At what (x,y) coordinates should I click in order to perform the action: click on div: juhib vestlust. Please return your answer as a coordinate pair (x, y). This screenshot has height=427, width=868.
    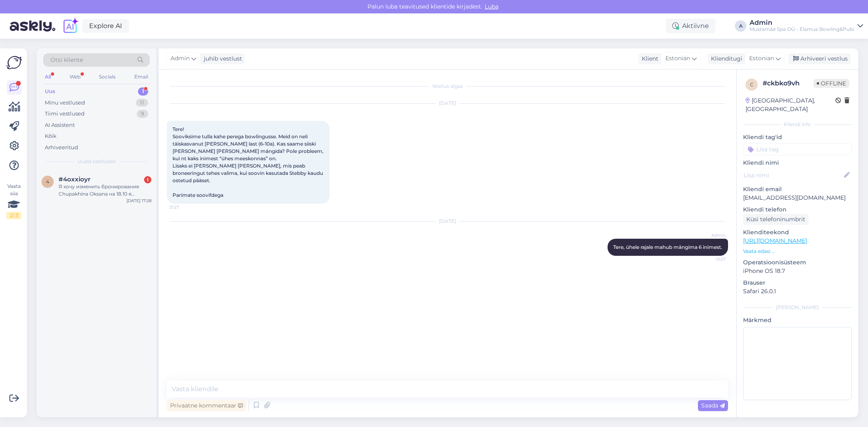
    Looking at the image, I should click on (222, 59).